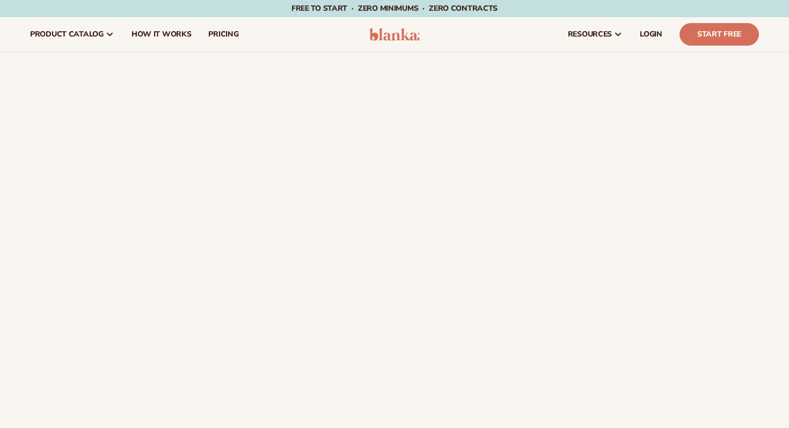 This screenshot has width=789, height=428. What do you see at coordinates (590, 34) in the screenshot?
I see `span: resources` at bounding box center [590, 34].